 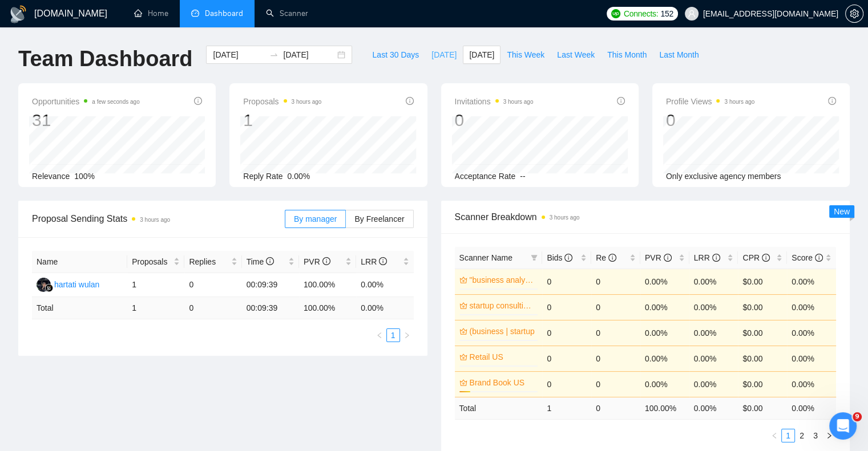 I want to click on a: "business analysis" US, so click(x=502, y=280).